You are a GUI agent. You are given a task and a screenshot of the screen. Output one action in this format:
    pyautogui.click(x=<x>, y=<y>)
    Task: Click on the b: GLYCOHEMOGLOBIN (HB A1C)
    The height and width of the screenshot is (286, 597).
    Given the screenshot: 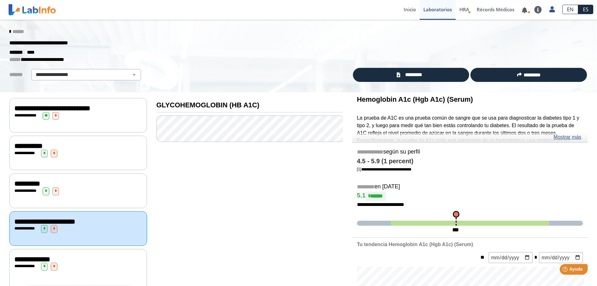 What is the action you would take?
    pyautogui.click(x=208, y=105)
    